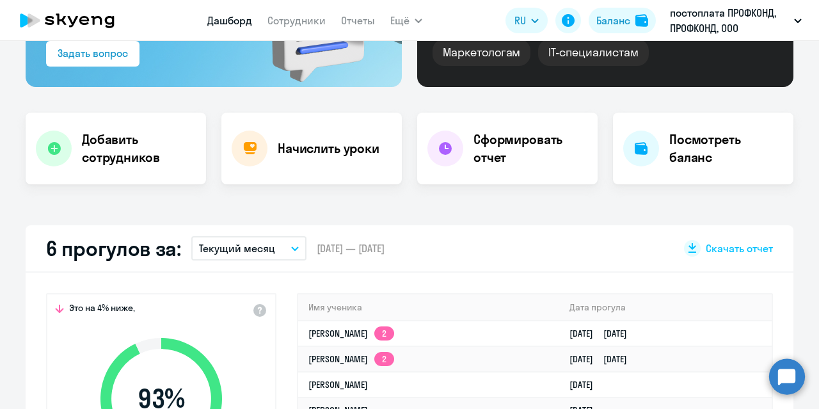 The image size is (819, 409). I want to click on div: Задать вопрос, so click(93, 53).